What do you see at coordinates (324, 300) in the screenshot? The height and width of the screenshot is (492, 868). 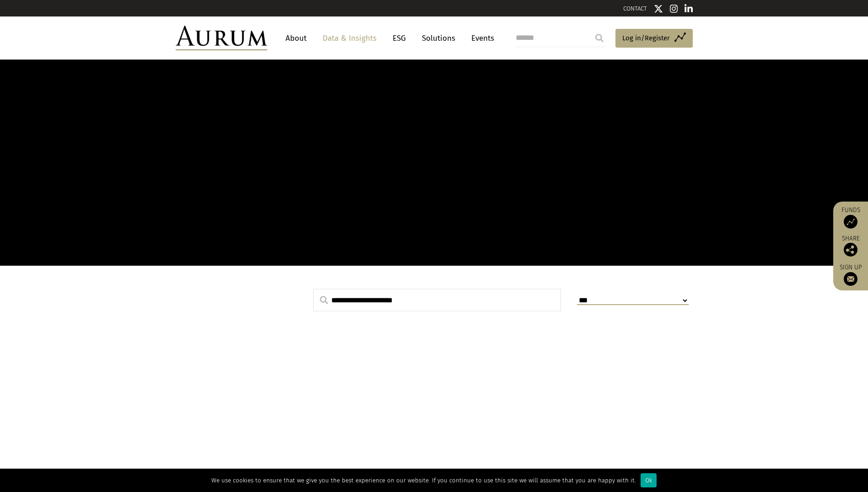 I see `img: search.svg` at bounding box center [324, 300].